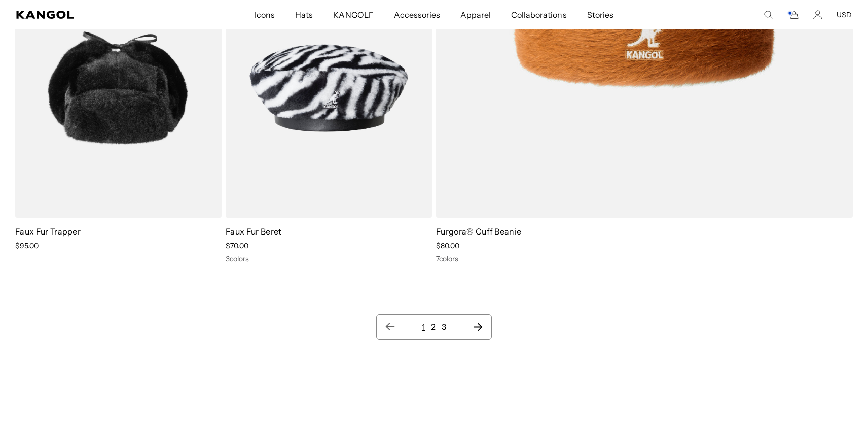 The image size is (868, 435). I want to click on span: $70.00, so click(237, 246).